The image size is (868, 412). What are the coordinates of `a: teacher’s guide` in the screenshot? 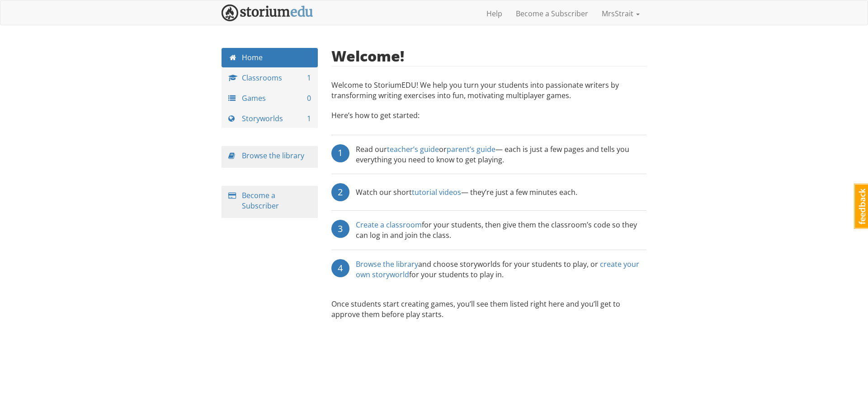 It's located at (413, 149).